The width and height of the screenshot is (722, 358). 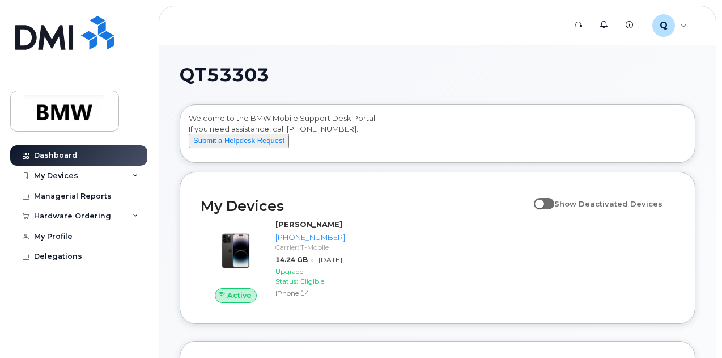 What do you see at coordinates (291, 259) in the screenshot?
I see `span: 14.24 GB` at bounding box center [291, 259].